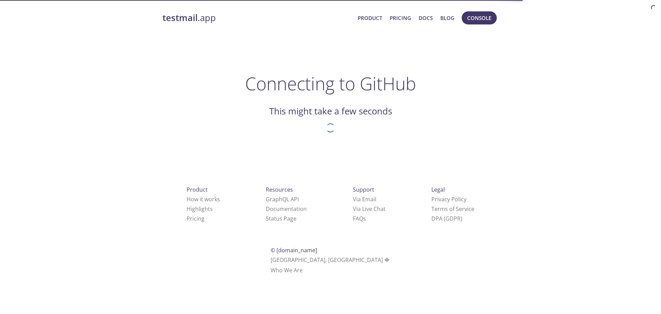 This screenshot has height=314, width=661. What do you see at coordinates (279, 189) in the screenshot?
I see `span: Resources` at bounding box center [279, 189].